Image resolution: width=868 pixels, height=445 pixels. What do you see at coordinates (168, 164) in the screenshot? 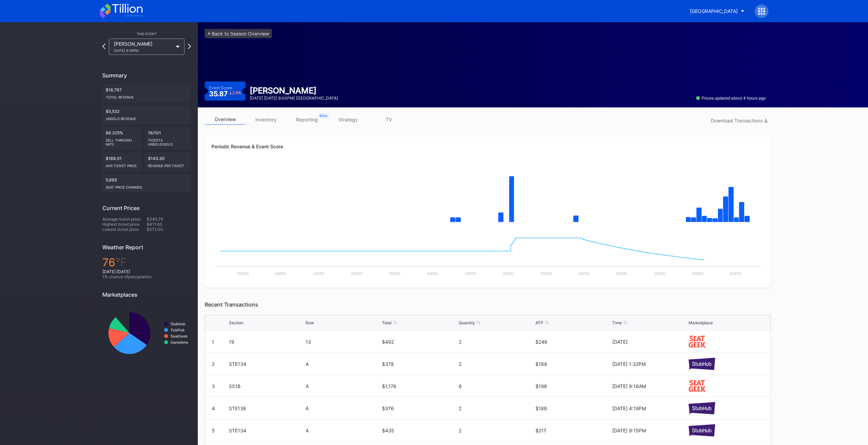
I see `div: Revenue per ticket` at bounding box center [168, 164].